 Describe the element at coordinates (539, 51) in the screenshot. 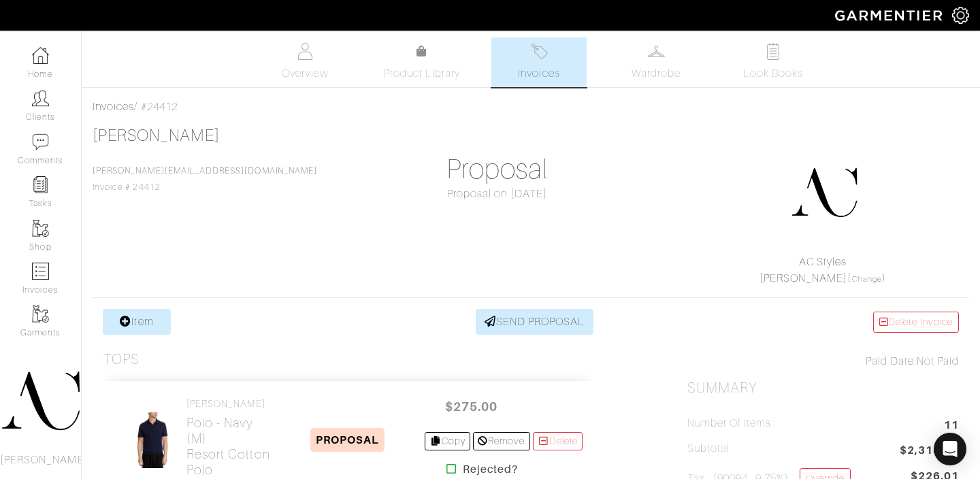

I see `img: orders-27d20c2124de7fd6de4e0e44c1d41de31381a507db9b33961299e4e07d508b8c.svg` at that location.